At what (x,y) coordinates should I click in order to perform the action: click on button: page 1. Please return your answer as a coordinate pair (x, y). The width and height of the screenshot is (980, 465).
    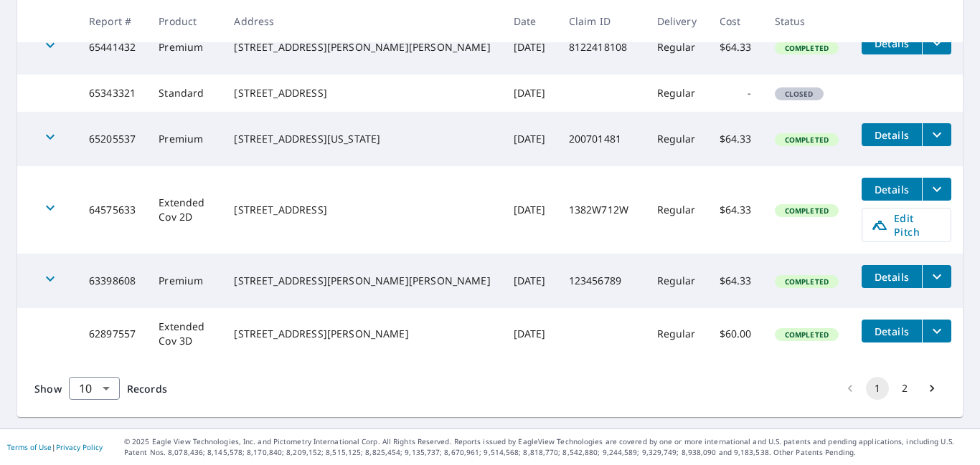
    Looking at the image, I should click on (878, 388).